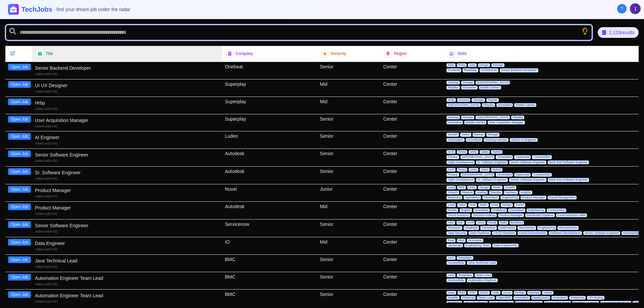 The width and height of the screenshot is (644, 308). I want to click on div: Superplay, so click(270, 87).